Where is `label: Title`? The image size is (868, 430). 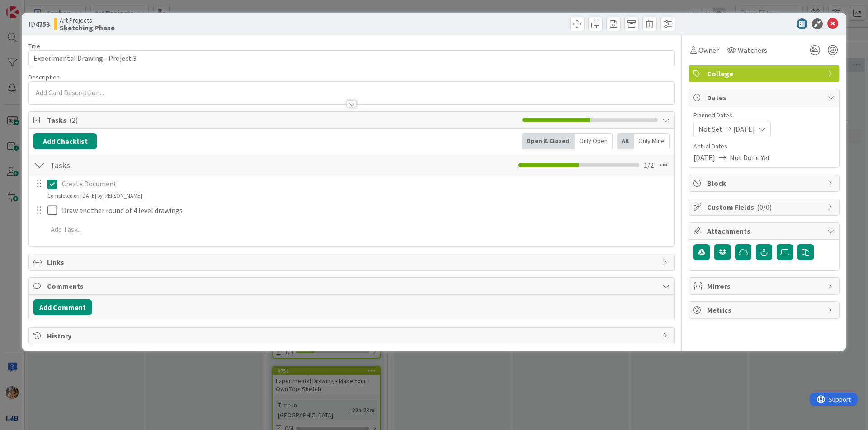 label: Title is located at coordinates (35, 46).